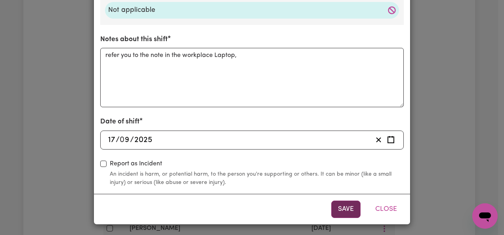 This screenshot has height=235, width=504. Describe the element at coordinates (136, 164) in the screenshot. I see `label: Report as Incident` at that location.